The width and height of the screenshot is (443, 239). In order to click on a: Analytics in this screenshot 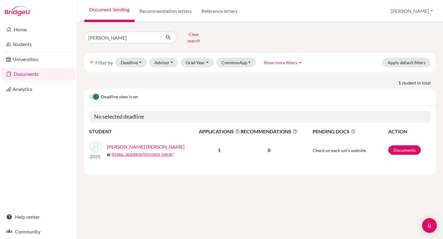, I will do `click(38, 89)`.